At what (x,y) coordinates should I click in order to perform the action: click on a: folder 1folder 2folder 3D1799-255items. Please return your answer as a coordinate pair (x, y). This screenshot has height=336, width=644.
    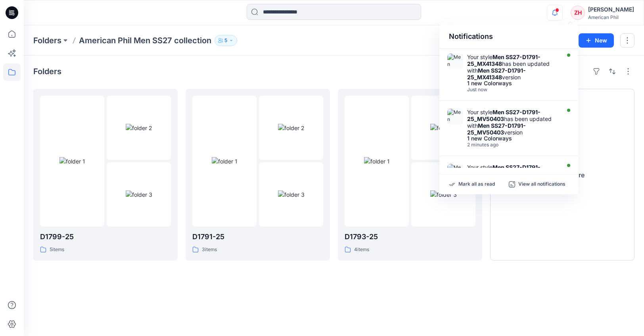
    Looking at the image, I should click on (106, 175).